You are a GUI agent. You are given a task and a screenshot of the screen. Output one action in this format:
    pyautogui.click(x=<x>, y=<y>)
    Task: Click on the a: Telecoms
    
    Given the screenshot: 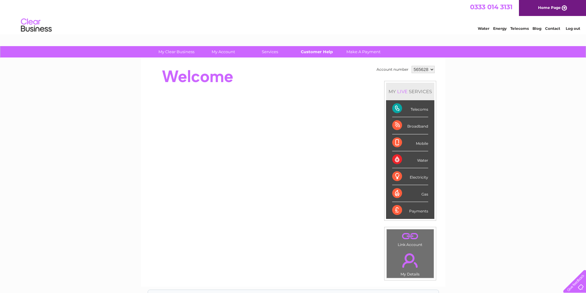 What is the action you would take?
    pyautogui.click(x=520, y=28)
    